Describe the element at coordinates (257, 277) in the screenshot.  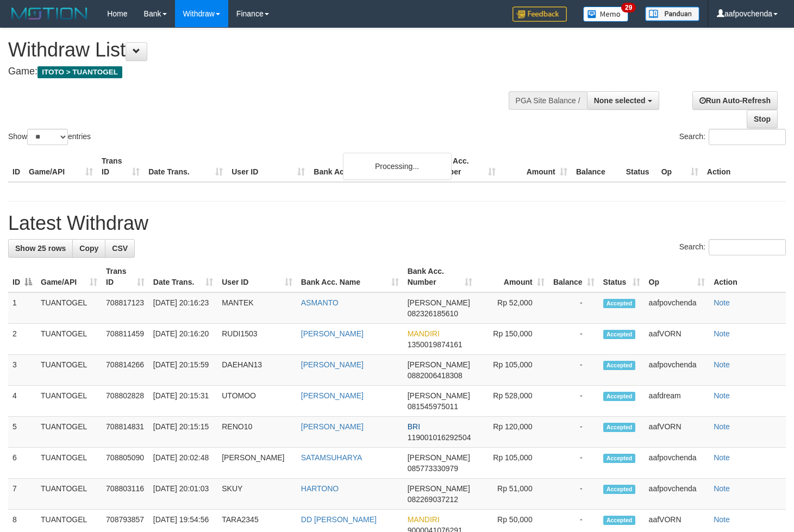
I see `th: User ID: activate to sort column ascending` at that location.